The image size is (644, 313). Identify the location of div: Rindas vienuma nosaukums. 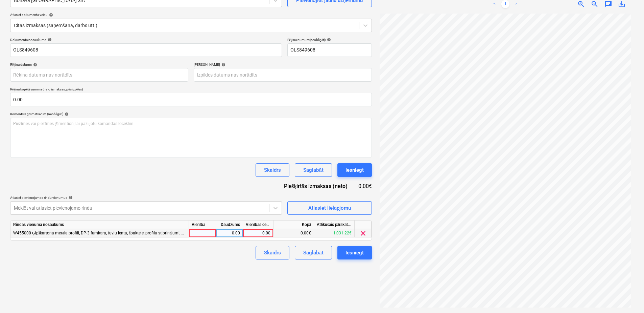
(100, 224).